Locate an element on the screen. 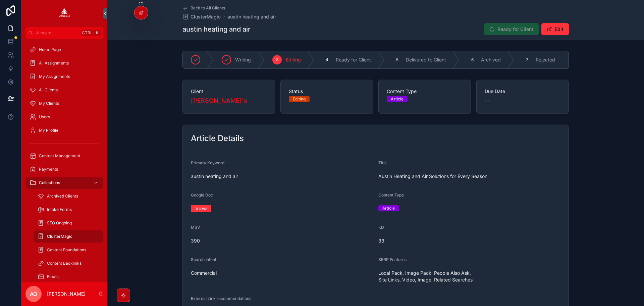 The width and height of the screenshot is (644, 306). span: My Clients is located at coordinates (49, 103).